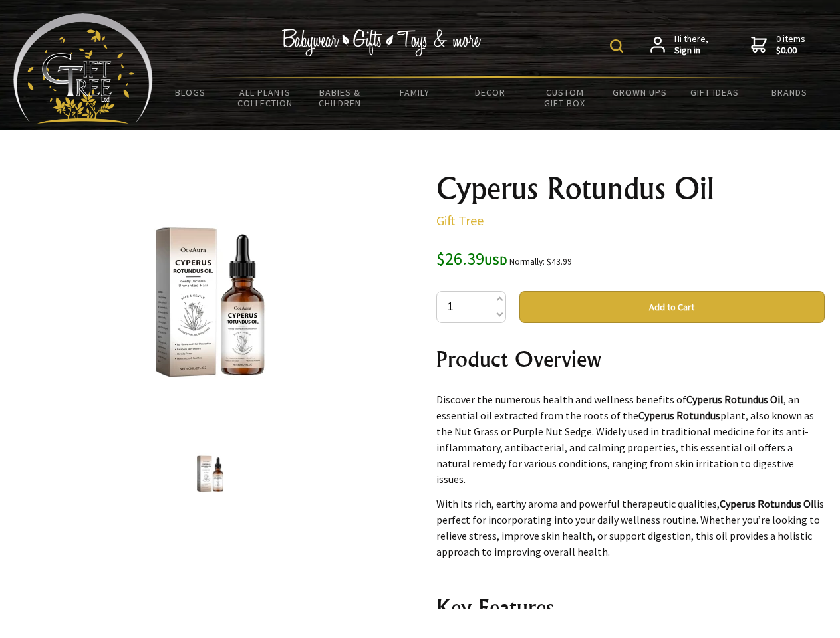  What do you see at coordinates (679, 416) in the screenshot?
I see `strong: Cyperus Rotundus` at bounding box center [679, 416].